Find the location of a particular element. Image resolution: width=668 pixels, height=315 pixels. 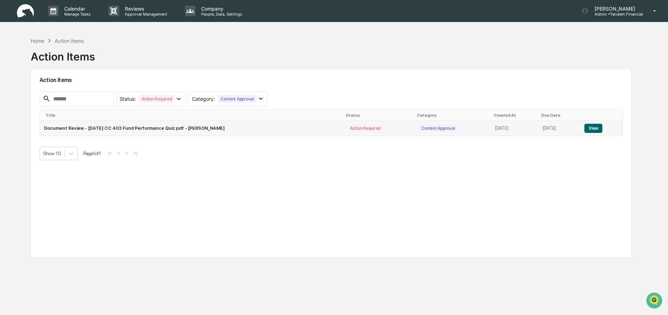

img: logo is located at coordinates (25, 11).